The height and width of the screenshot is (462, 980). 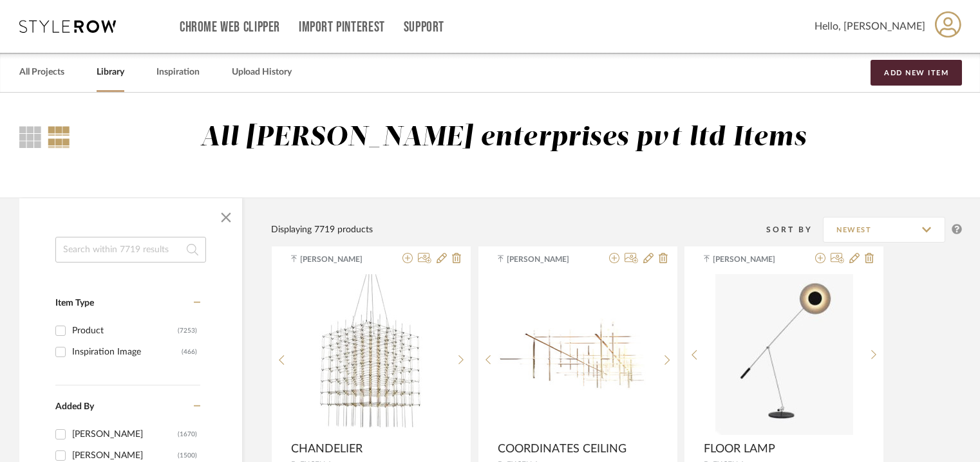 I want to click on span: Item Type, so click(x=75, y=303).